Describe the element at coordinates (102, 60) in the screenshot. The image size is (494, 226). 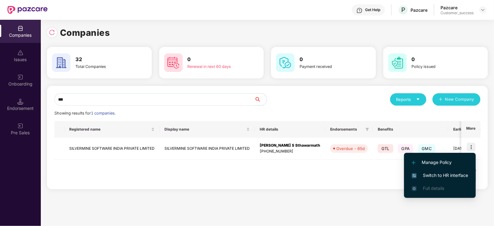
I see `h3: 32` at that location.